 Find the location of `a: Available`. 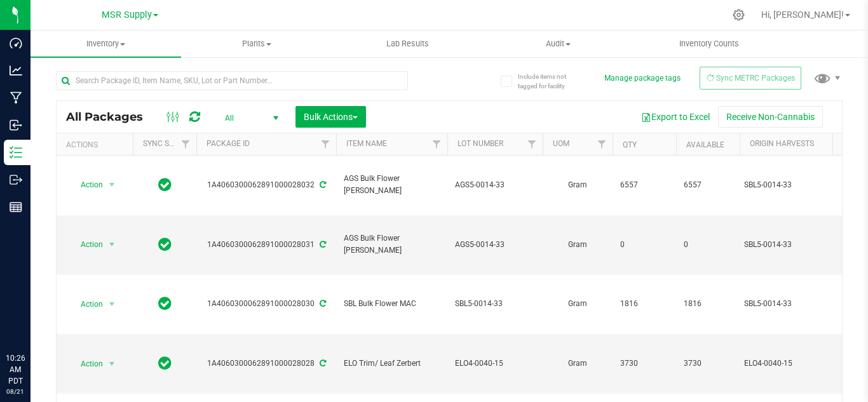

a: Available is located at coordinates (705, 145).